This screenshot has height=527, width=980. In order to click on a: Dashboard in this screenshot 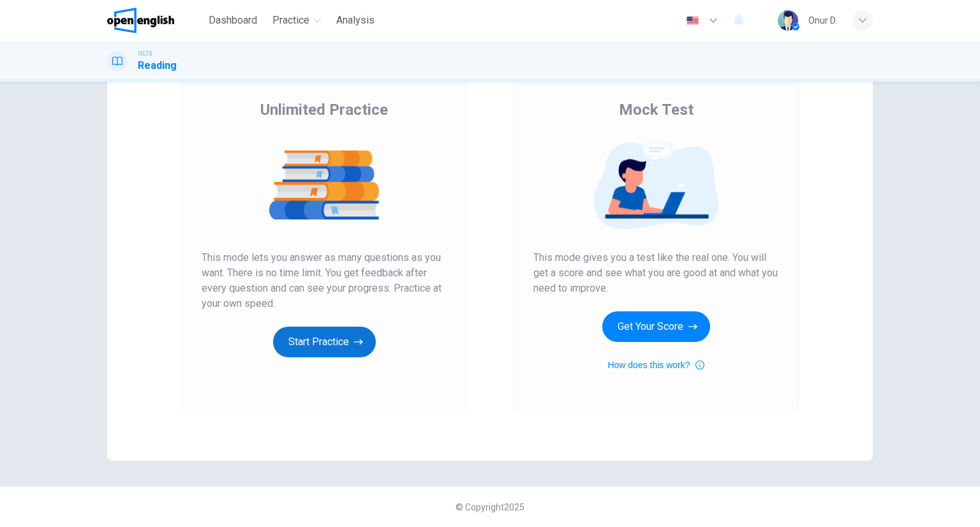, I will do `click(233, 20)`.